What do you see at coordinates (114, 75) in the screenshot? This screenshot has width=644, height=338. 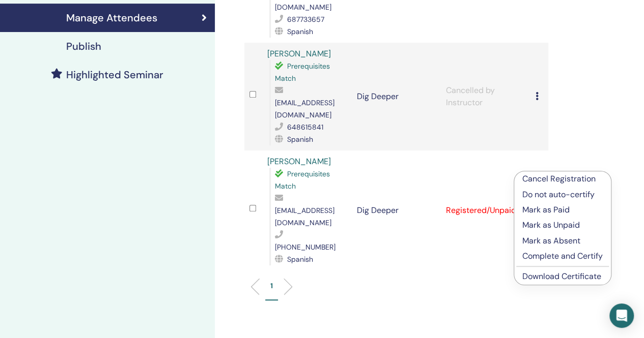 I see `h4: Highlighted Seminar` at bounding box center [114, 75].